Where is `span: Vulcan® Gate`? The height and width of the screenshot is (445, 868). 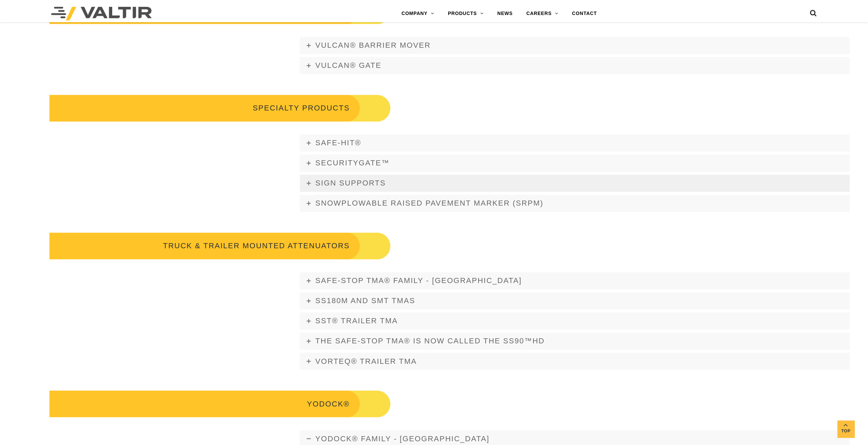
span: Vulcan® Gate is located at coordinates (349, 65).